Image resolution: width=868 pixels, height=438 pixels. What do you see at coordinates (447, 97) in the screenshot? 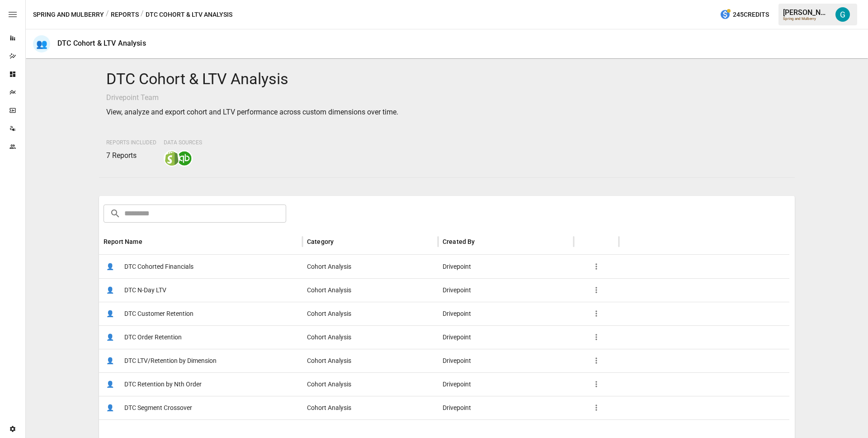
I see `p: Drivepoint Team` at bounding box center [447, 97].